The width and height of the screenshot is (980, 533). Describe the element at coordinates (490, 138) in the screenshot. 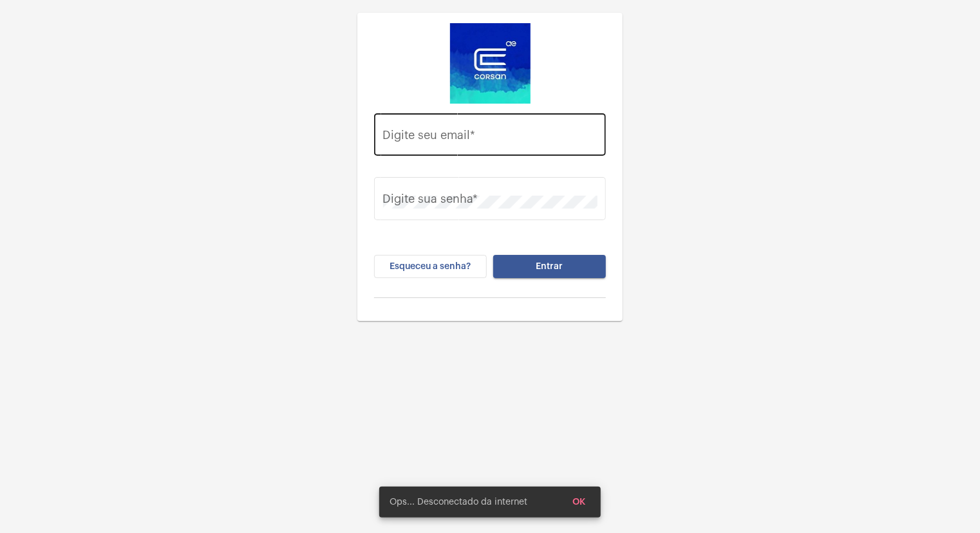

I see `input: Digite seu email` at that location.